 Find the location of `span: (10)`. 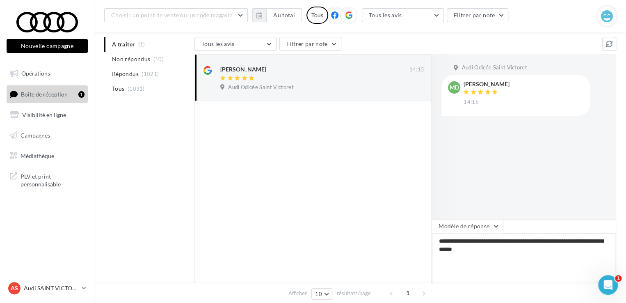

span: (10) is located at coordinates (158, 59).